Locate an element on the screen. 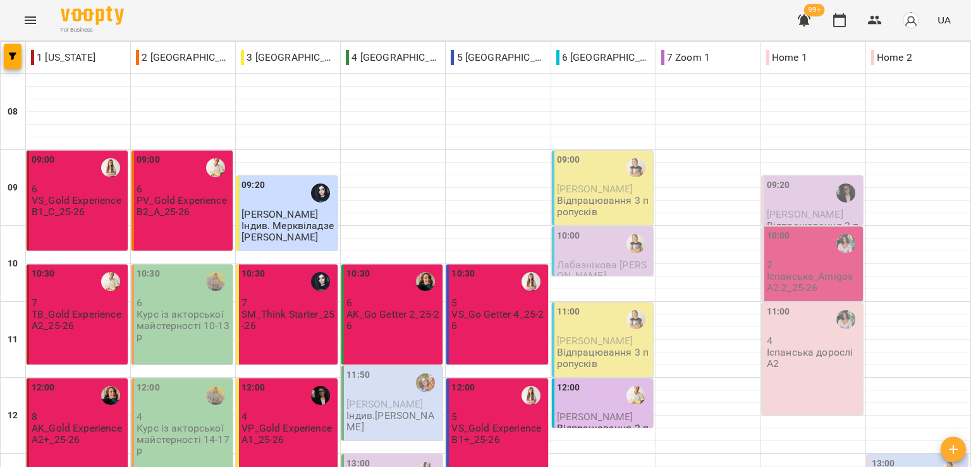 The height and width of the screenshot is (467, 971). p: AK_Go Getter 2_25-26 is located at coordinates (393, 319).